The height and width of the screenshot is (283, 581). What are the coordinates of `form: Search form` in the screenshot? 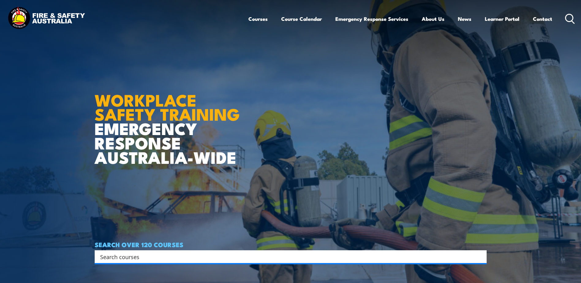 It's located at (288, 256).